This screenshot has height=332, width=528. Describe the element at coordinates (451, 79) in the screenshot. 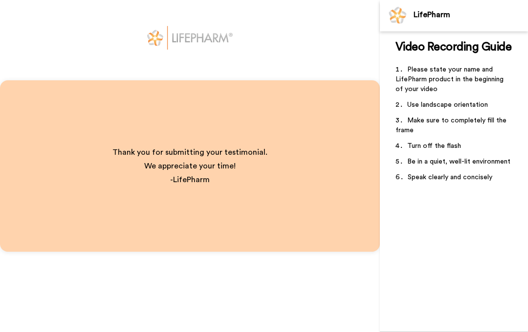

I see `span: Please state your name and LifePharm product in the beginning of your video` at that location.